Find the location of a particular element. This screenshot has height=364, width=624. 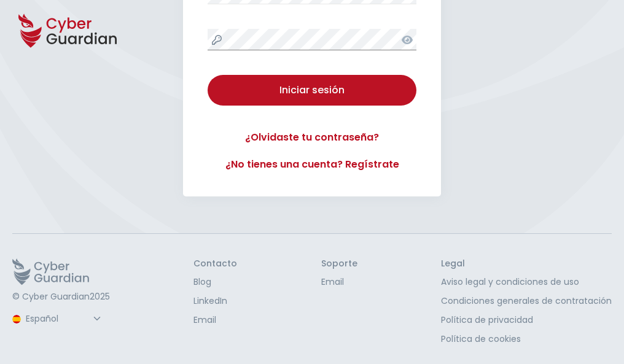

button: Iniciar sesión is located at coordinates (312, 90).